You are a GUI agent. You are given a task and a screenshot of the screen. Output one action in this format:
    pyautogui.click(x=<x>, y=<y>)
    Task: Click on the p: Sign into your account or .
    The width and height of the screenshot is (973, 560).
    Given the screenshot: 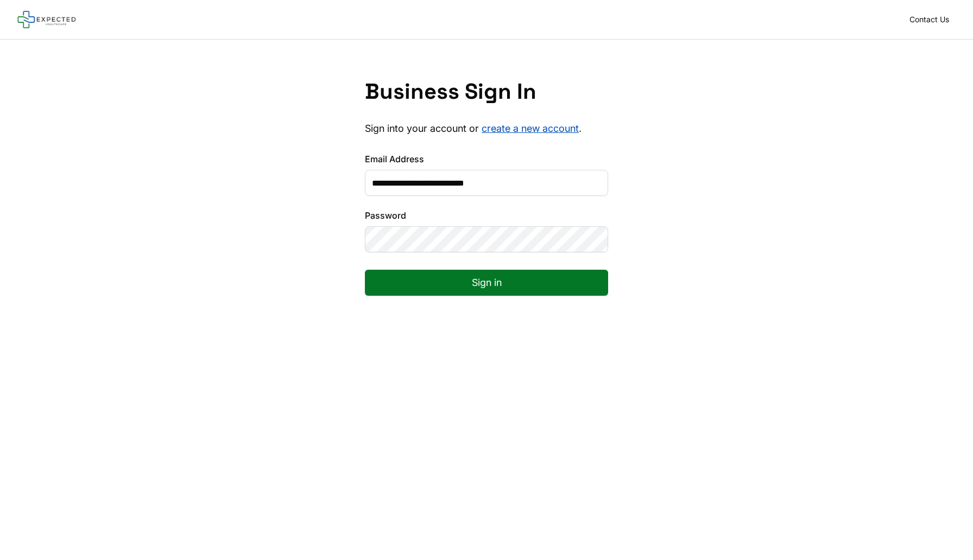 What is the action you would take?
    pyautogui.click(x=487, y=128)
    